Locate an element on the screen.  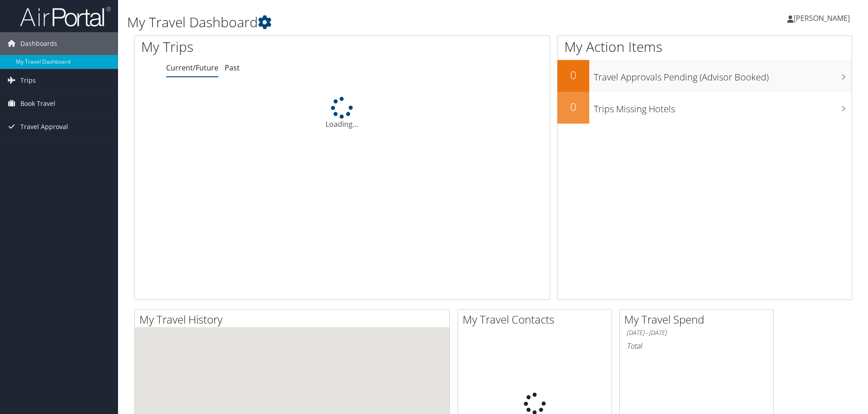
h3: Travel Approvals Pending (Advisor Booked) is located at coordinates (723, 75).